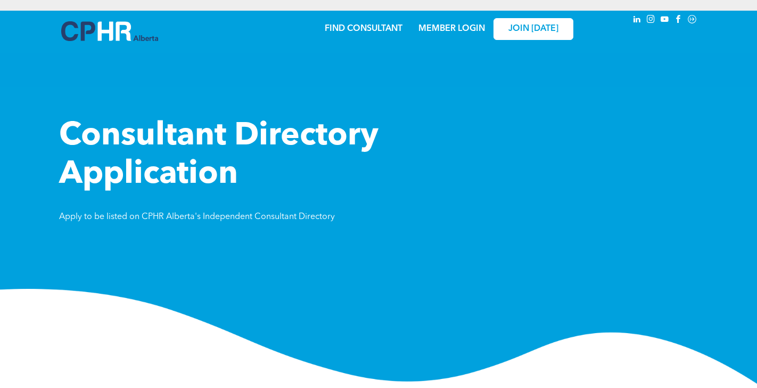 The width and height of the screenshot is (757, 388). What do you see at coordinates (692, 20) in the screenshot?
I see `a: Social network` at bounding box center [692, 20].